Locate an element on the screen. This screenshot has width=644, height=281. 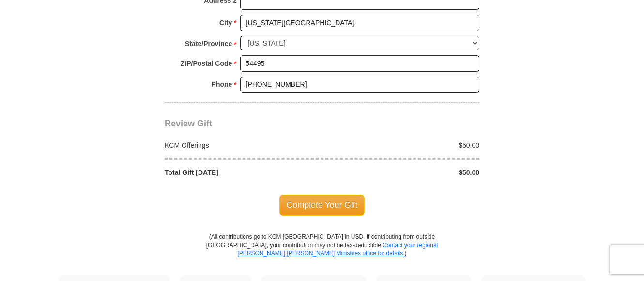
strong: Phone is located at coordinates (222, 84).